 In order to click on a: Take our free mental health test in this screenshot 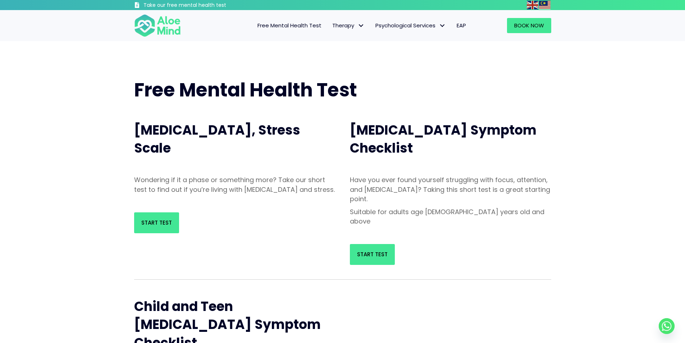, I will do `click(199, 6)`.